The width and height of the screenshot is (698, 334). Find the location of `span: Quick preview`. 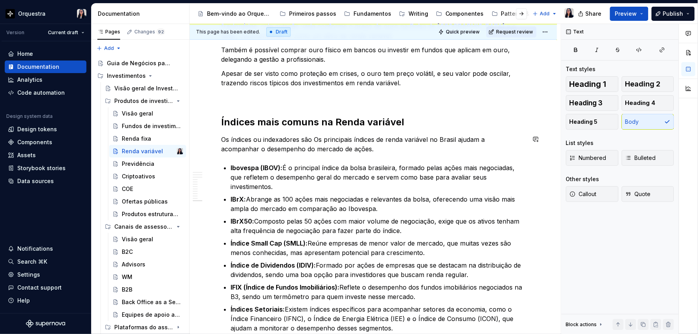

span: Quick preview is located at coordinates (463, 32).